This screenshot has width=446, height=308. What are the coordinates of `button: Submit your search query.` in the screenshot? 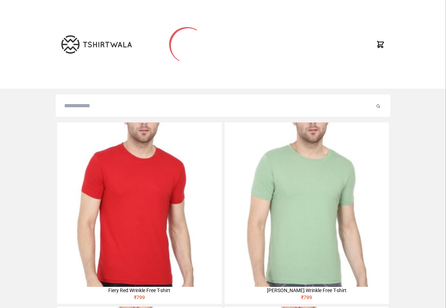 It's located at (378, 106).